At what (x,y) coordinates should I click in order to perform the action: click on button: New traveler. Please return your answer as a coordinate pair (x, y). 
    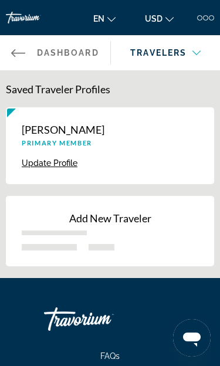
    Looking at the image, I should click on (110, 231).